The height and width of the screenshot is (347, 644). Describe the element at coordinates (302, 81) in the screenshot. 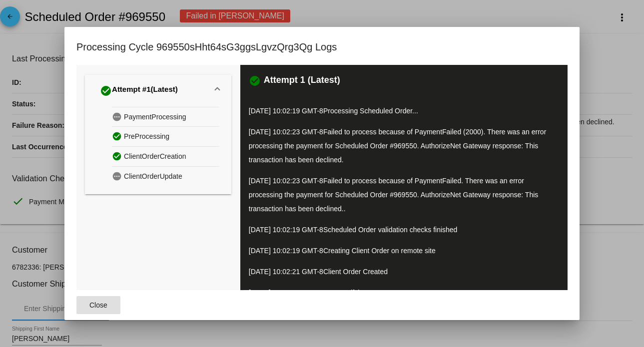

I see `h3: Attempt 1 (Latest)` at that location.